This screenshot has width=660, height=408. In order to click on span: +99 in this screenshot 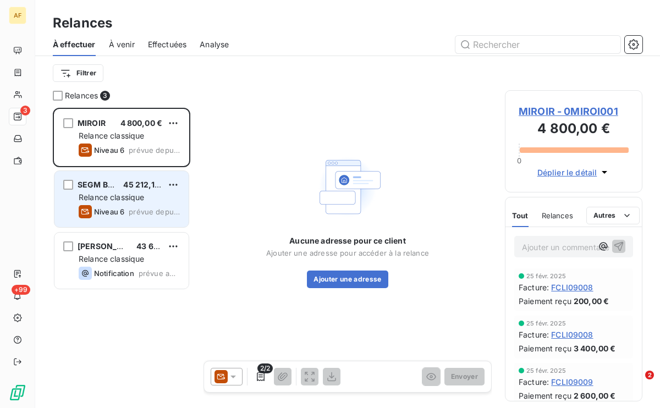, I will do `click(21, 290)`.